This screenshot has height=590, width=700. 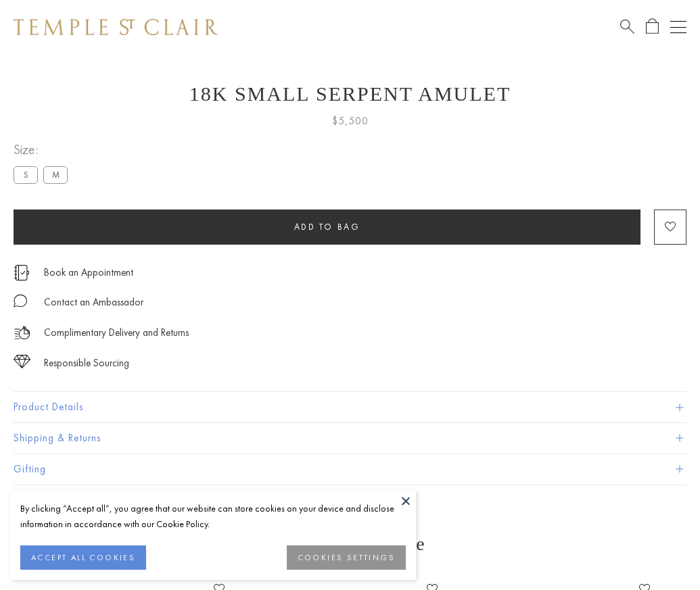 What do you see at coordinates (652, 26) in the screenshot?
I see `a: Open Shopping Bag` at bounding box center [652, 26].